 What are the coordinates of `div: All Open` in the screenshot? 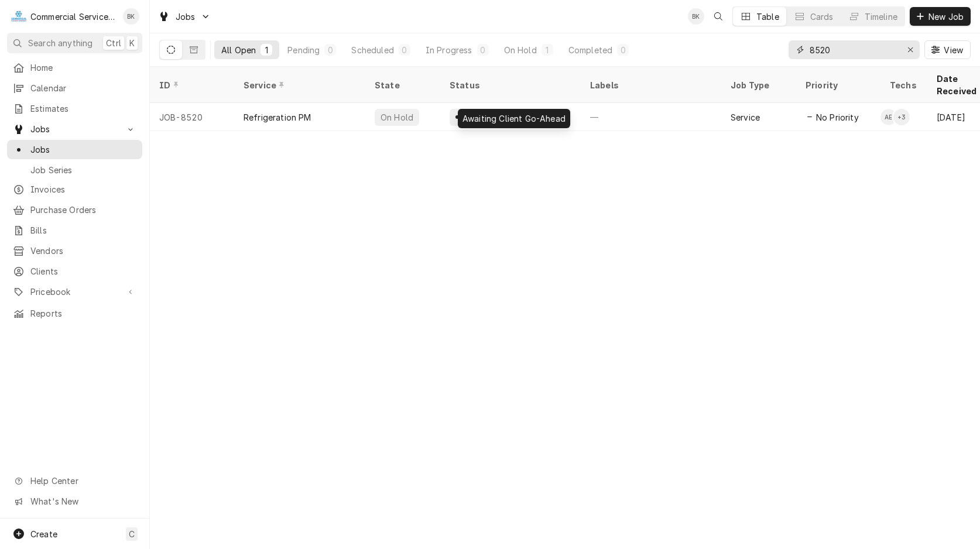 It's located at (238, 50).